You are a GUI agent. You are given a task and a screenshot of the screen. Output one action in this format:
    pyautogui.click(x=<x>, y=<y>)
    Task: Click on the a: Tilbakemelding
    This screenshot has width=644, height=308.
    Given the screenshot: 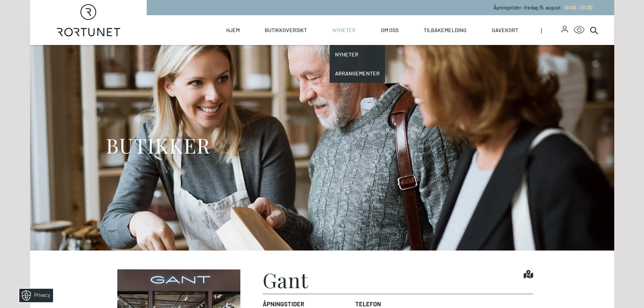 What is the action you would take?
    pyautogui.click(x=445, y=30)
    